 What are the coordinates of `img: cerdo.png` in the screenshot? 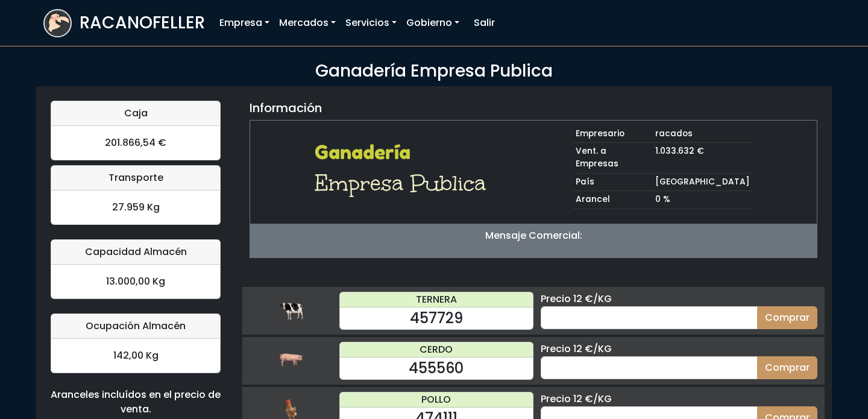 It's located at (291, 360).